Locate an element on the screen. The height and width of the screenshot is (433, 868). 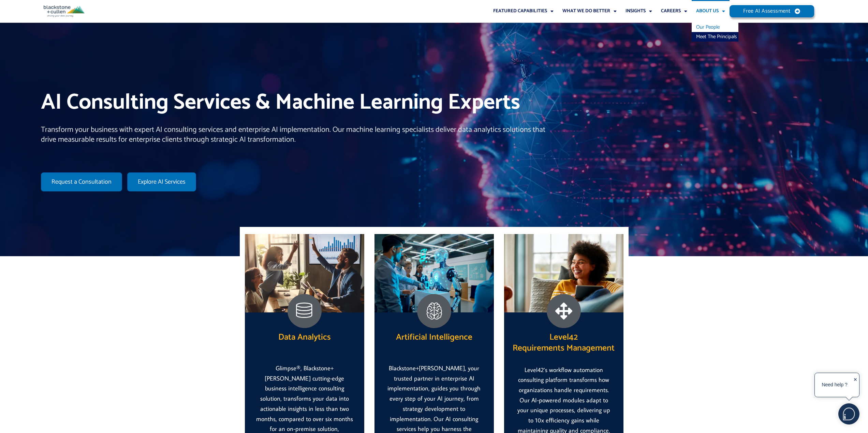
span: Request a Consultation is located at coordinates (82, 182).